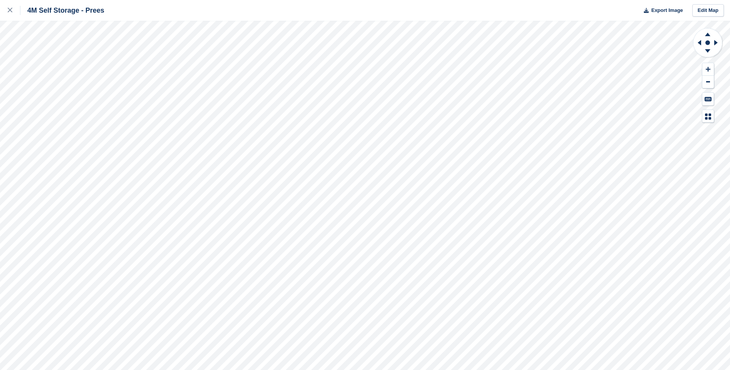  What do you see at coordinates (667, 10) in the screenshot?
I see `span: Export Image` at bounding box center [667, 10].